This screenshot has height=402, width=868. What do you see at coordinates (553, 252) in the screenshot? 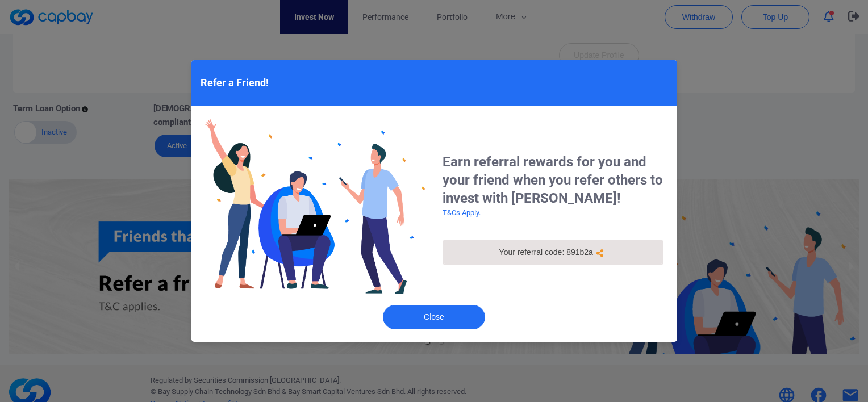
I see `button: Your referral code: 891b2a` at bounding box center [553, 252].